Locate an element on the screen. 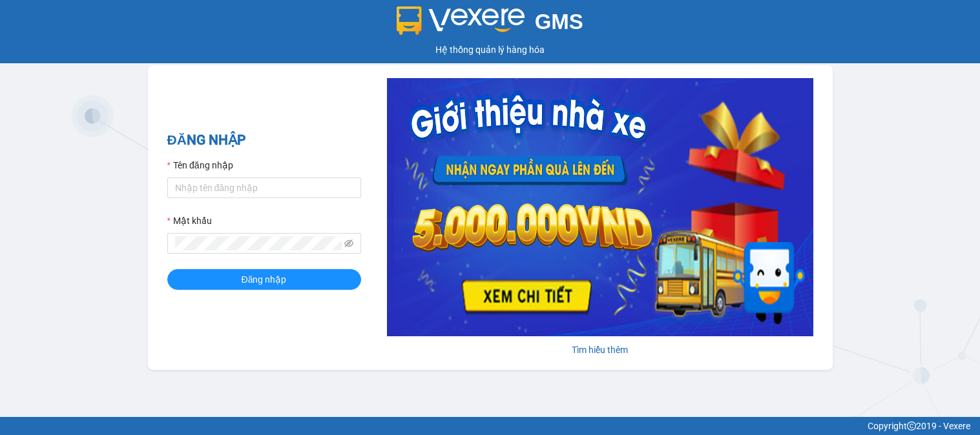 This screenshot has width=980, height=435. input: Mật khẩu is located at coordinates (258, 244).